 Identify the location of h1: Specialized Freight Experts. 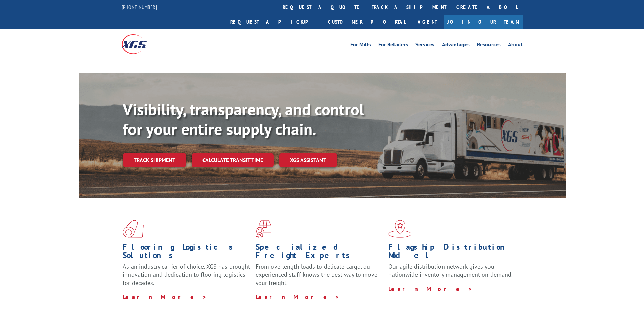
(319, 253).